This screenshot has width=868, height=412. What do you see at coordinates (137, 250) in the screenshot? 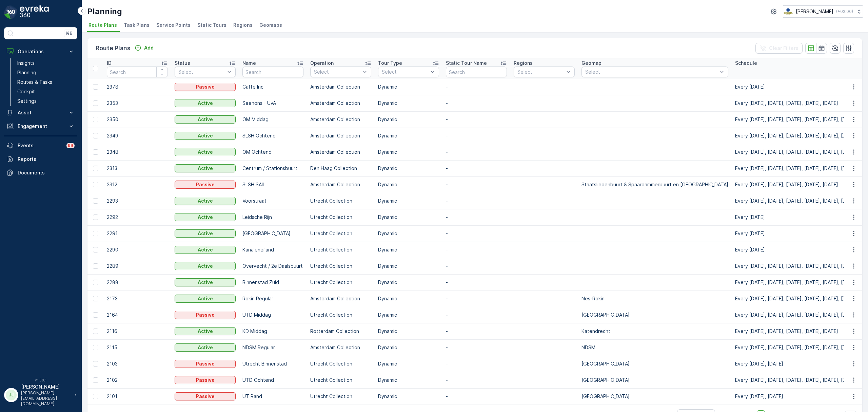
I see `p: 2290` at bounding box center [137, 250].